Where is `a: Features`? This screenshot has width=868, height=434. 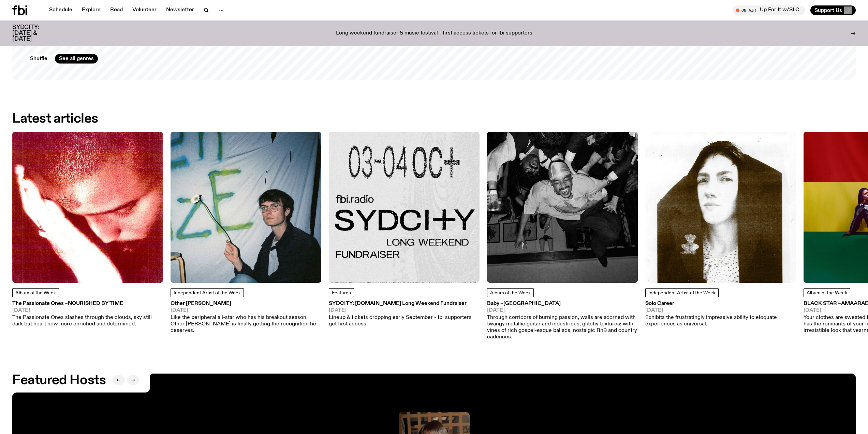
a: Features is located at coordinates (342, 292).